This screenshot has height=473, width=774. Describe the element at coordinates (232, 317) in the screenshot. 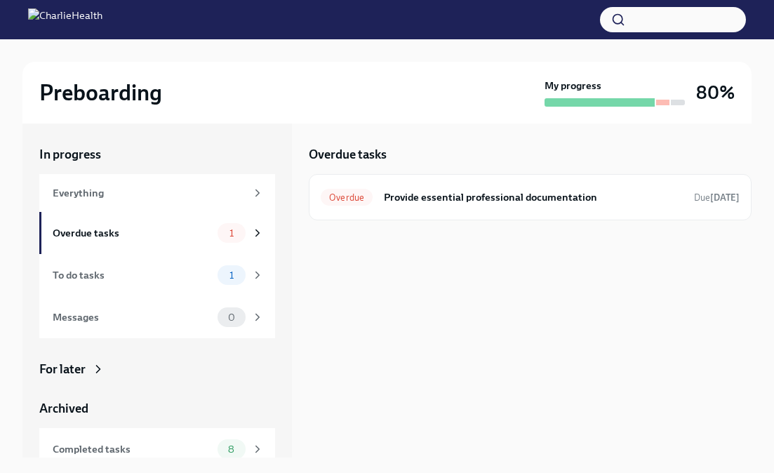

I see `span: 0` at that location.